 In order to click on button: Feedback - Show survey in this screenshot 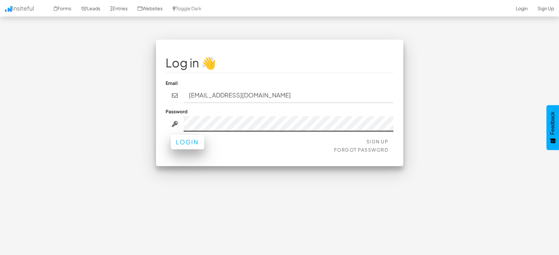, I will do `click(553, 127)`.